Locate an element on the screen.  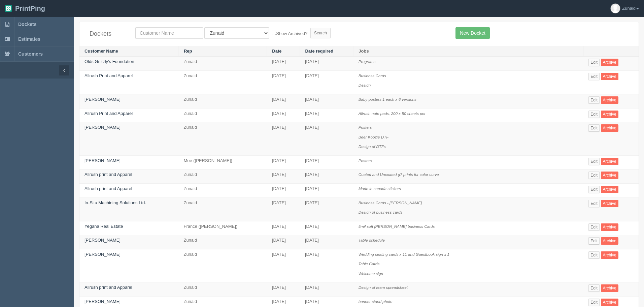
img: avatar_default-7531ab5dedf162e01f1e0bb0964e6a185e93c5c22dfe317fb01d7f8cd2b1632c.jpg is located at coordinates (616, 8).